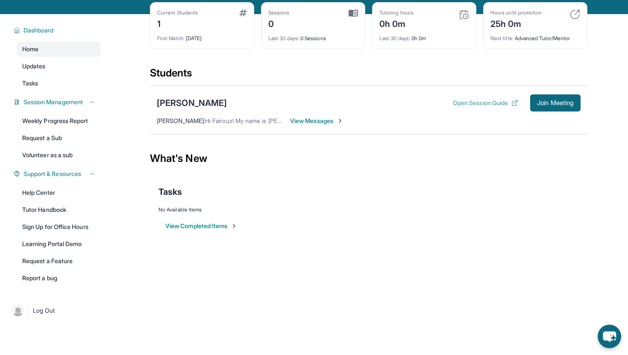 This screenshot has width=628, height=355. What do you see at coordinates (516, 23) in the screenshot?
I see `div: 25h 0m` at bounding box center [516, 23].